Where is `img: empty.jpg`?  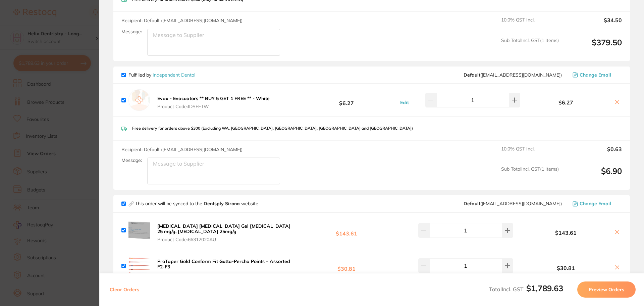
img: empty.jpg is located at coordinates (139, 100).